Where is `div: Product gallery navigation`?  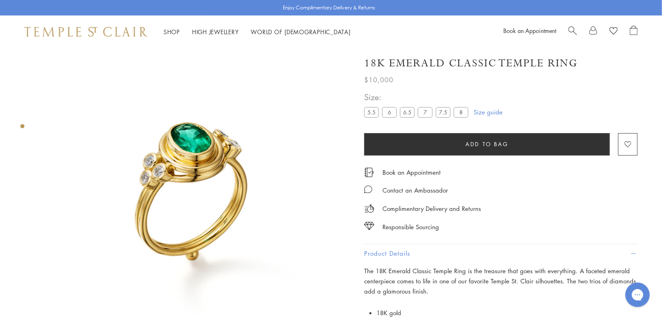
div: Product gallery navigation is located at coordinates (22, 128).